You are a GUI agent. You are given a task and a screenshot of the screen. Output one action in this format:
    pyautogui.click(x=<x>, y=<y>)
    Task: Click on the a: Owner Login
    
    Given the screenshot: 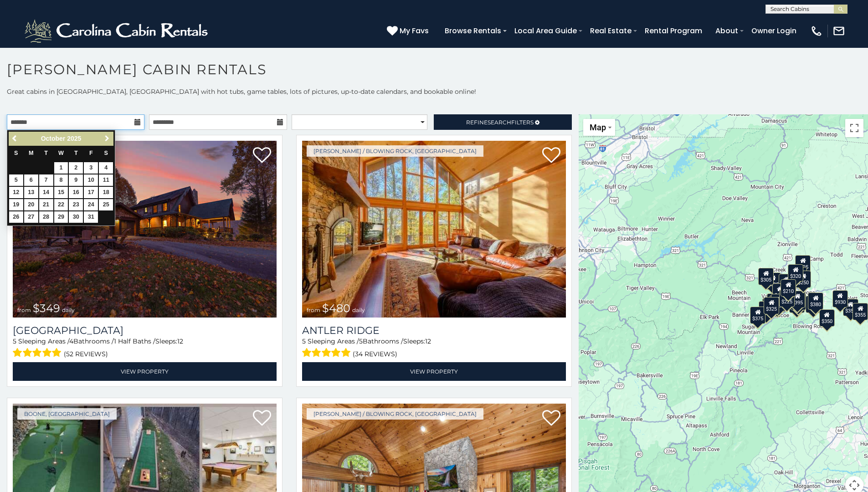 What is the action you would take?
    pyautogui.click(x=773, y=30)
    